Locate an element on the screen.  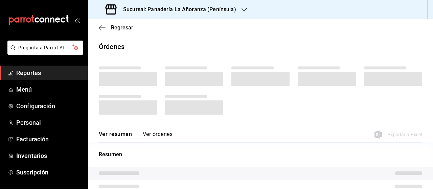
div: navigation tabs is located at coordinates (136, 137).